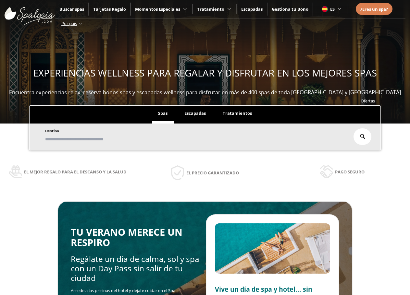  I want to click on img: Slide2.BHA6Qswy.webp, so click(272, 248).